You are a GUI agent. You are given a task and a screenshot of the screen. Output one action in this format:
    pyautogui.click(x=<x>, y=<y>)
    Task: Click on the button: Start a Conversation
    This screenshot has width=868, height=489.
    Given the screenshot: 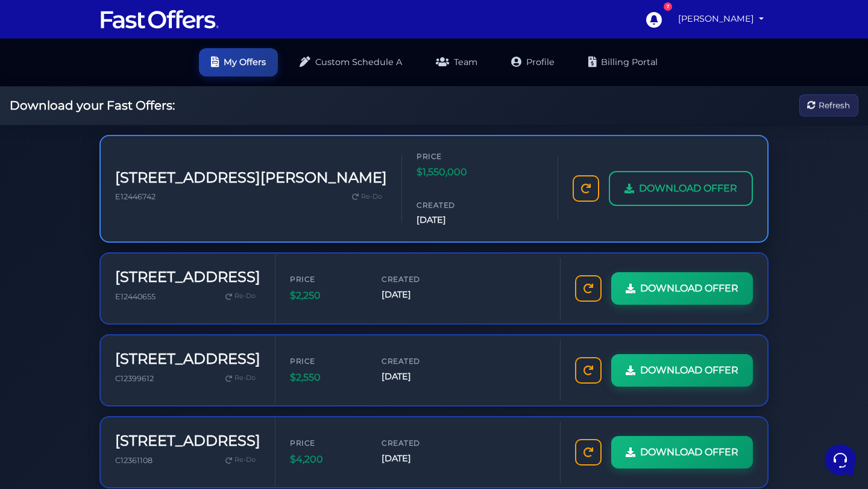 What is the action you would take?
    pyautogui.click(x=121, y=181)
    